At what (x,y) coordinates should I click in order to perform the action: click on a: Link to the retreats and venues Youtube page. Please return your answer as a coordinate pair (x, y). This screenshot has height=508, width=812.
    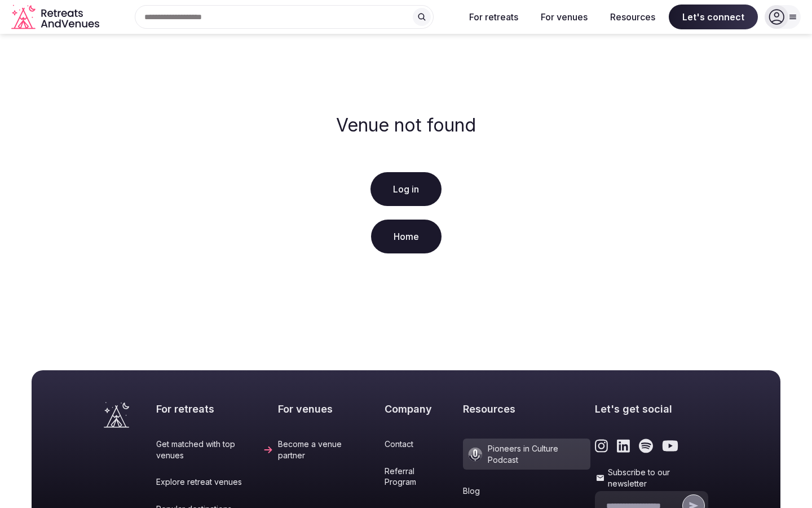
    Looking at the image, I should click on (670, 446).